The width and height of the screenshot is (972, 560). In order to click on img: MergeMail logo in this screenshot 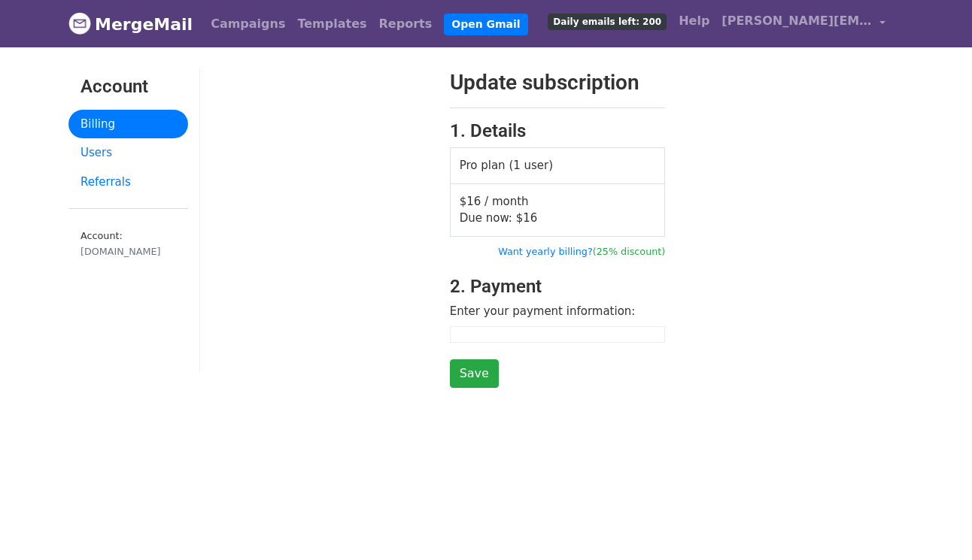, I will do `click(80, 23)`.